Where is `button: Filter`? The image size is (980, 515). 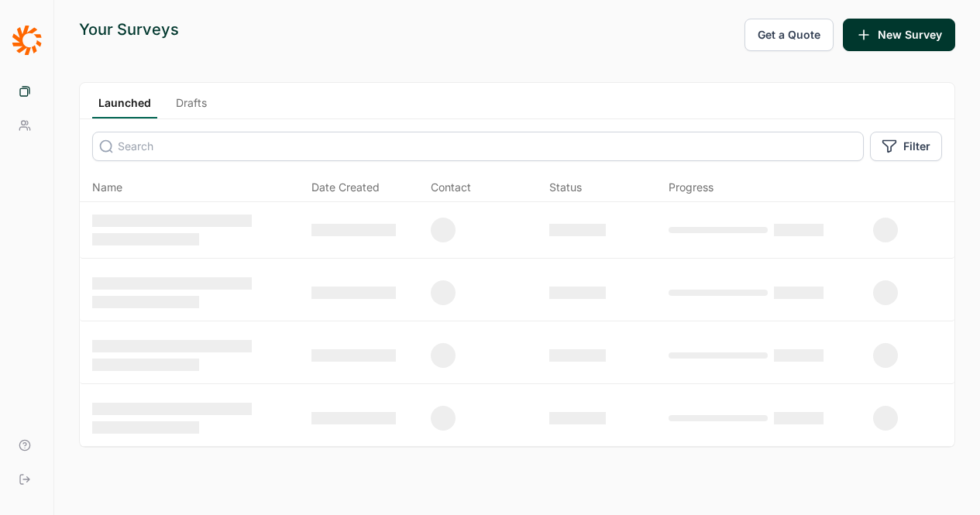 button: Filter is located at coordinates (905, 147).